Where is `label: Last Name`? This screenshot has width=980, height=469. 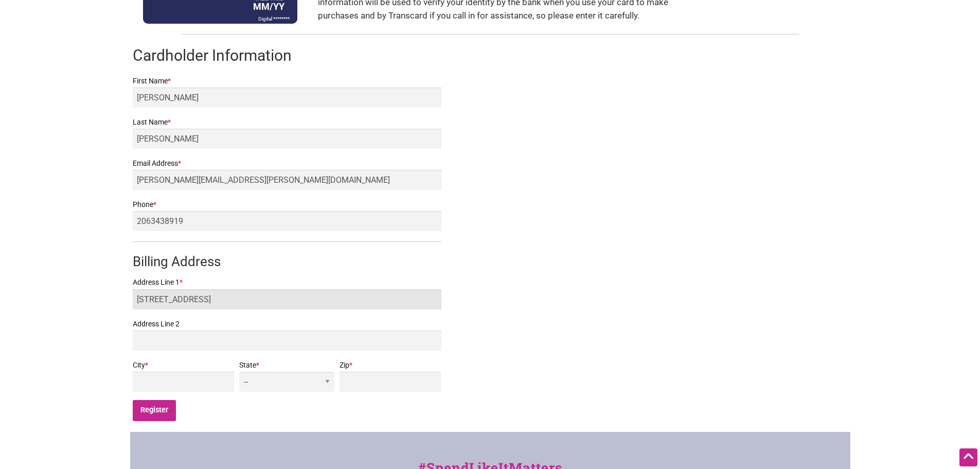
label: Last Name is located at coordinates (287, 122).